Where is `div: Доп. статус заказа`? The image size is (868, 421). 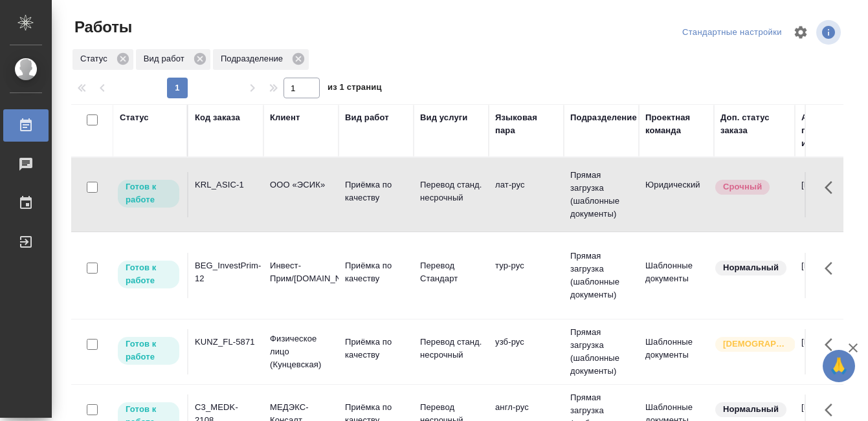
div: Доп. статус заказа is located at coordinates (755, 124).